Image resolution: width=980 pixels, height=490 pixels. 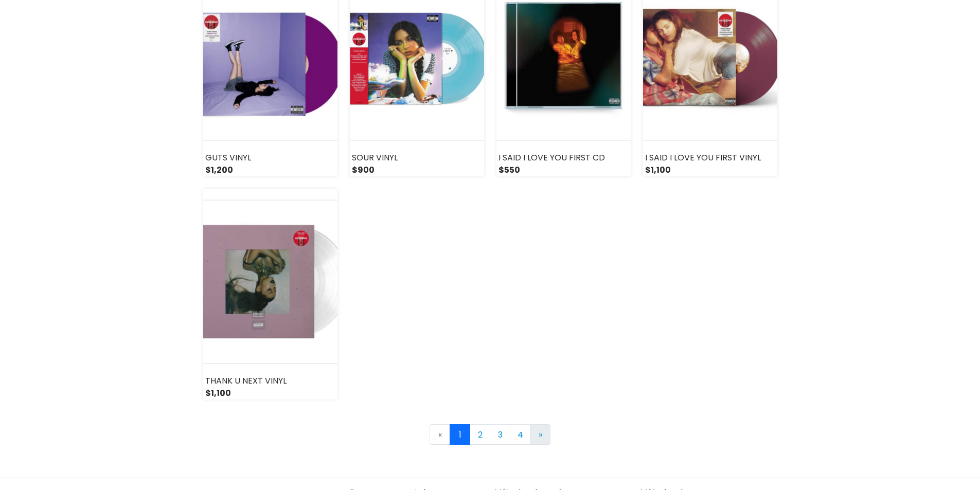 What do you see at coordinates (270, 281) in the screenshot?
I see `img: small_1744173992988.png` at bounding box center [270, 281].